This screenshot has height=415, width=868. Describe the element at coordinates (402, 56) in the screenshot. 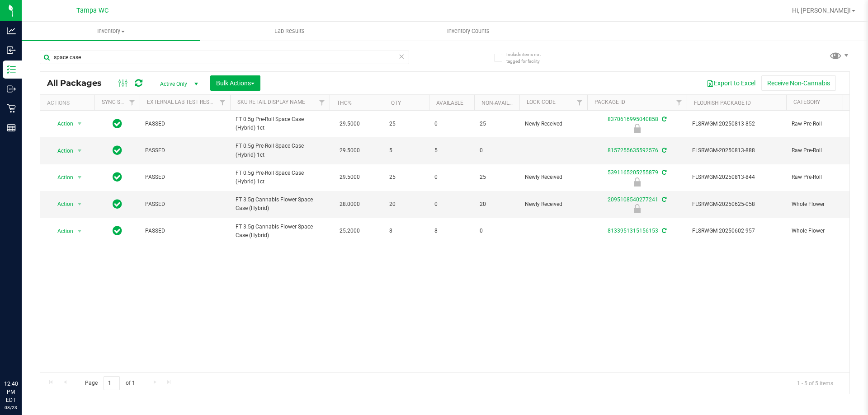

I see `span: Clear` at that location.